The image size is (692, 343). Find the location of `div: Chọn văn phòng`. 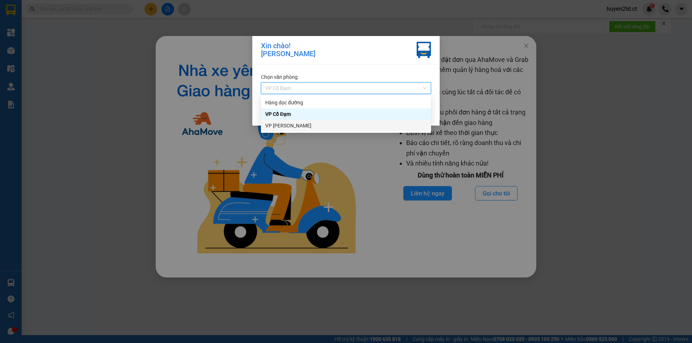

div: Chọn văn phòng is located at coordinates (346, 77).